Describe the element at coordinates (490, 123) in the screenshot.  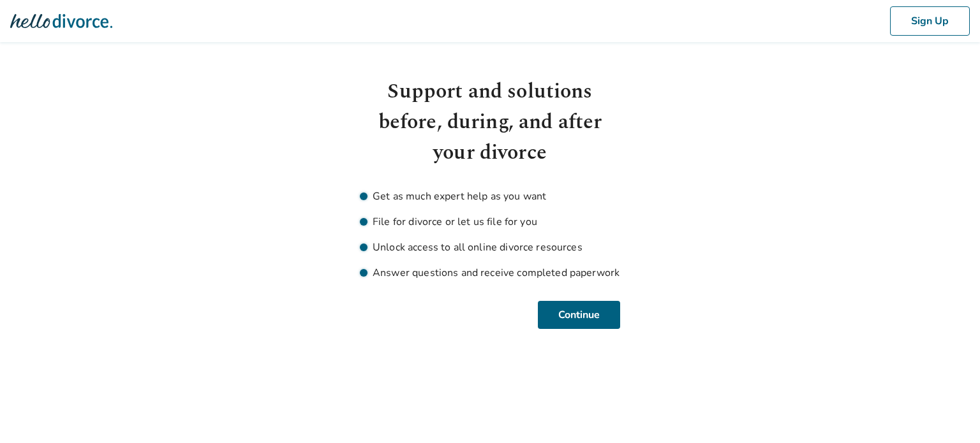
I see `h1: Support and solutions before, during, and after your divorce` at that location.